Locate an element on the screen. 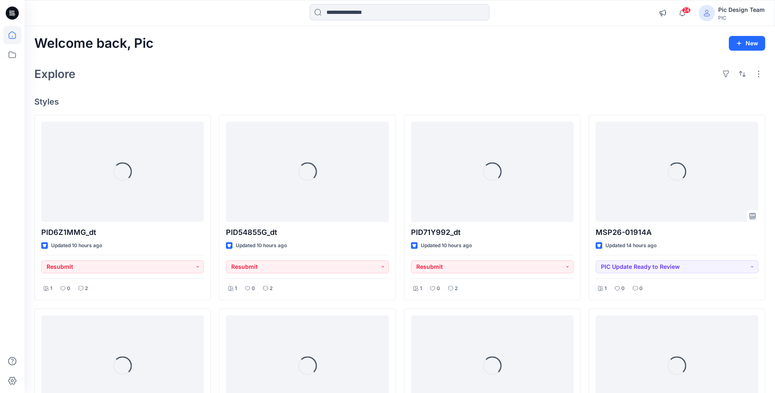 This screenshot has height=393, width=775. h2: Welcome back, Pic is located at coordinates (94, 43).